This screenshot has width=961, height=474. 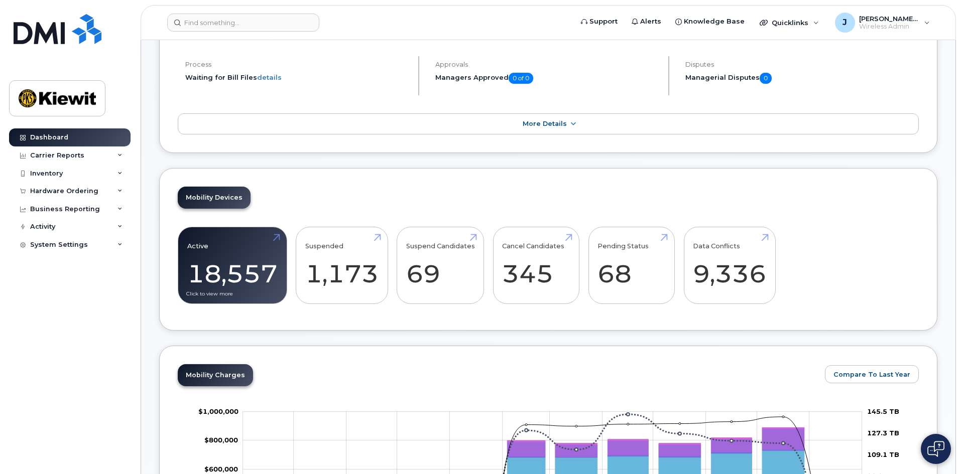 What do you see at coordinates (342, 266) in the screenshot?
I see `a: Suspended 1,173` at bounding box center [342, 266].